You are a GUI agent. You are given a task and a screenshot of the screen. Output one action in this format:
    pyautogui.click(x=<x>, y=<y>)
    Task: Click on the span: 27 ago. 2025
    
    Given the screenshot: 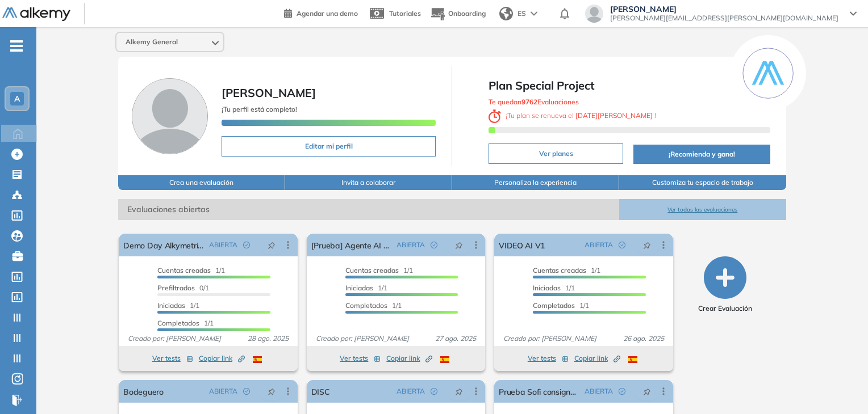 What is the action you would take?
    pyautogui.click(x=455, y=339)
    